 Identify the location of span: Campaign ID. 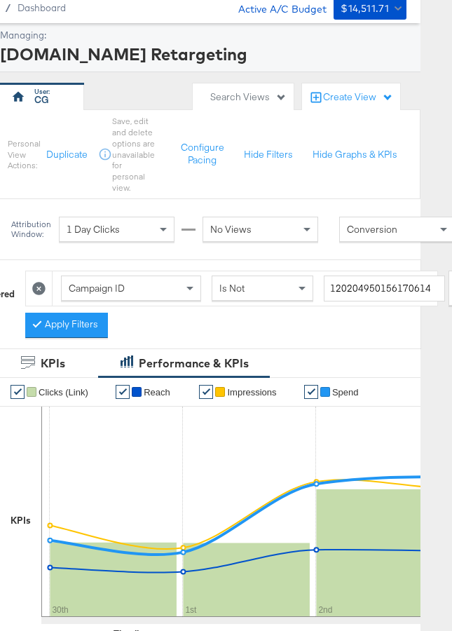
(97, 288).